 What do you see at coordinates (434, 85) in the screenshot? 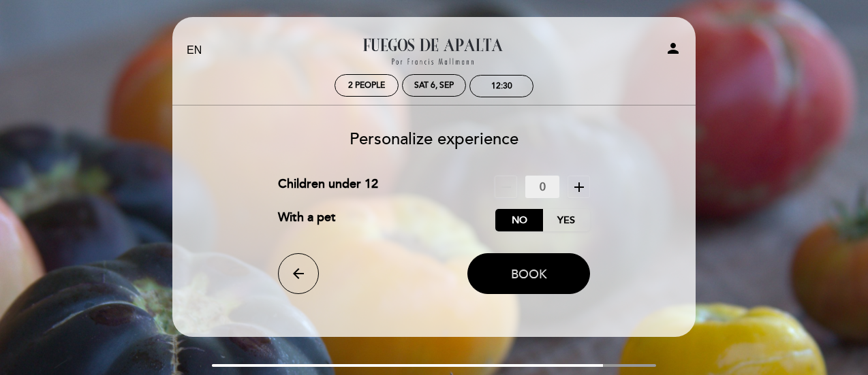
I see `div: Sat 6, Sep` at bounding box center [434, 85].